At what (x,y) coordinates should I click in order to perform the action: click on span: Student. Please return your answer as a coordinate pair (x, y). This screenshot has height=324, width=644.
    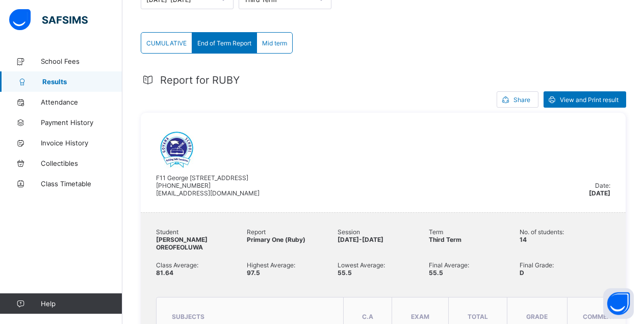
    Looking at the image, I should click on (201, 232).